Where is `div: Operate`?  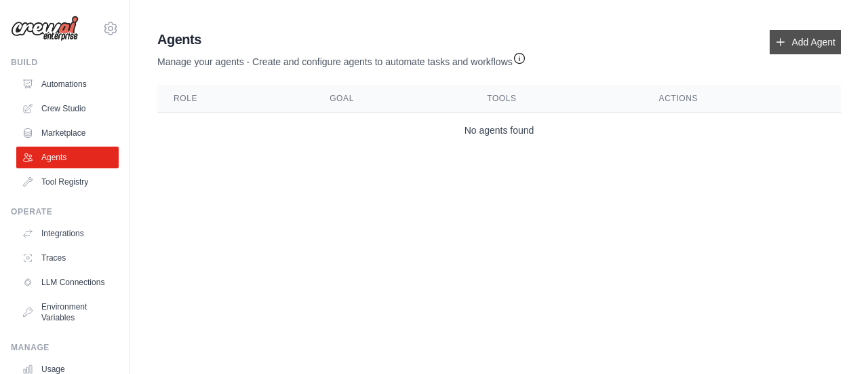 div: Operate is located at coordinates (65, 211).